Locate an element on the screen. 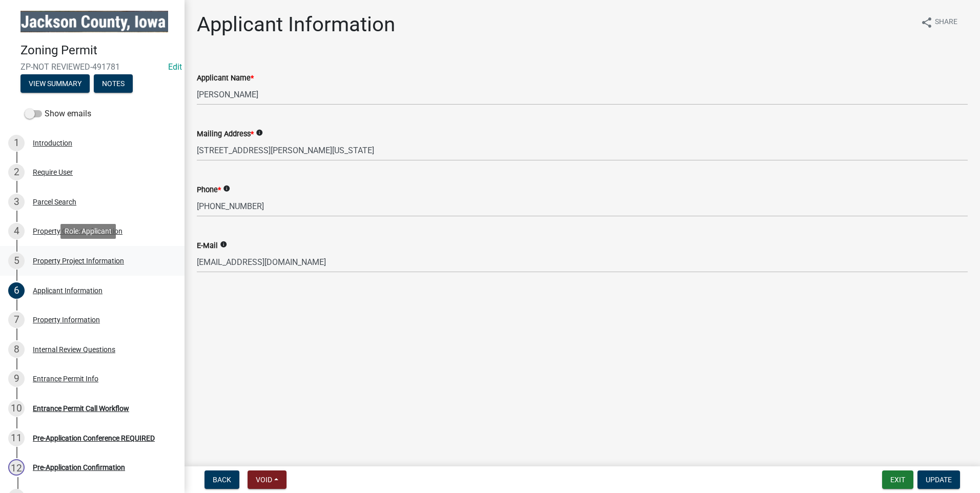 This screenshot has width=980, height=493. button: Update is located at coordinates (938, 480).